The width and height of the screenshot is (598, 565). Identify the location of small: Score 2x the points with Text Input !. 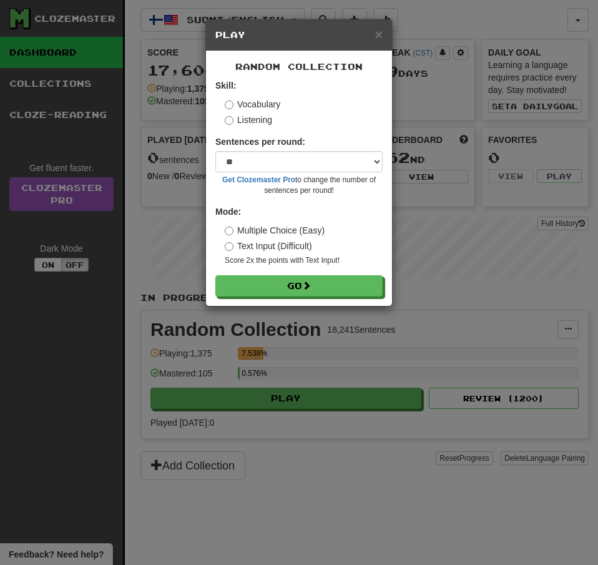
(303, 260).